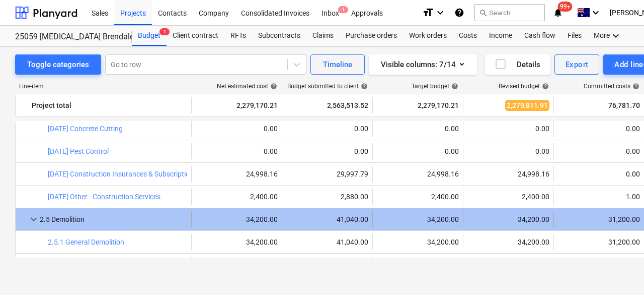  What do you see at coordinates (423, 64) in the screenshot?
I see `button: Visible columns:7/14` at bounding box center [423, 64].